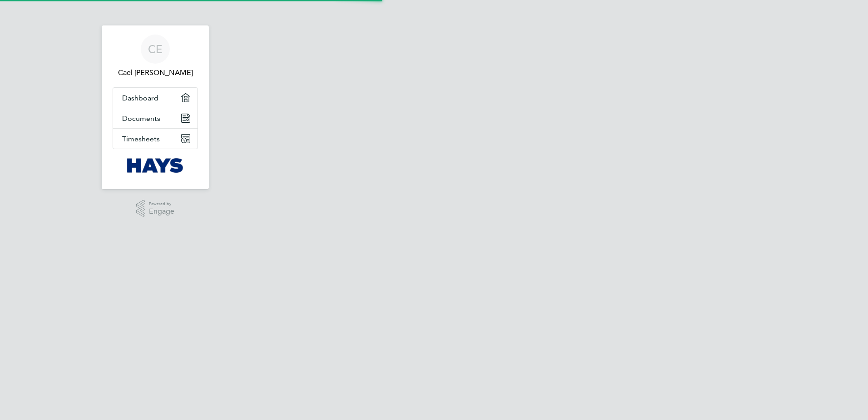 This screenshot has height=420, width=868. Describe the element at coordinates (155, 118) in the screenshot. I see `a: Documents` at that location.